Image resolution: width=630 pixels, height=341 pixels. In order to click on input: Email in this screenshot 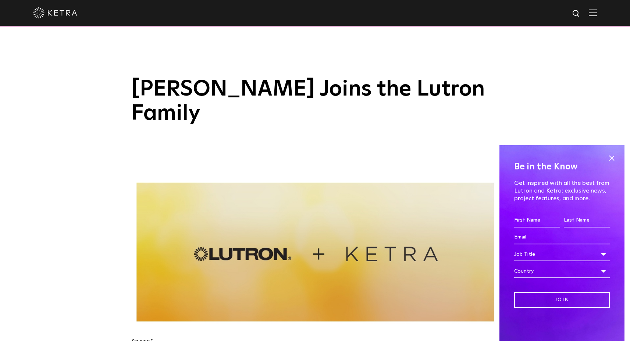, I will do `click(562, 238)`.